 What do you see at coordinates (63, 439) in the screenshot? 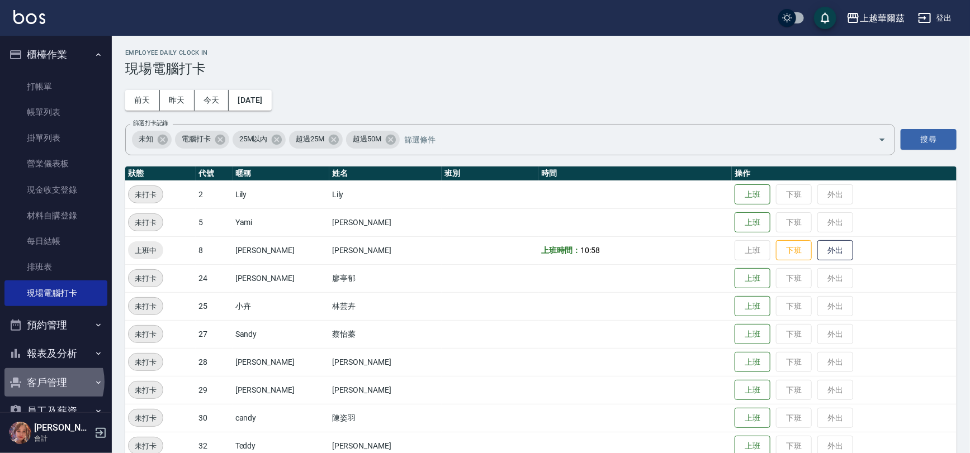
I see `p: 會計` at bounding box center [63, 439].